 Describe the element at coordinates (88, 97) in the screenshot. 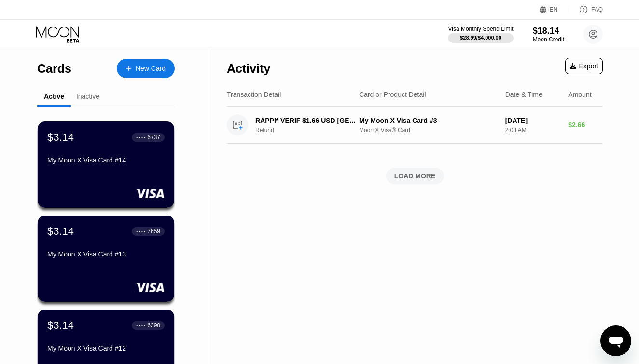

I see `div: Inactive` at that location.